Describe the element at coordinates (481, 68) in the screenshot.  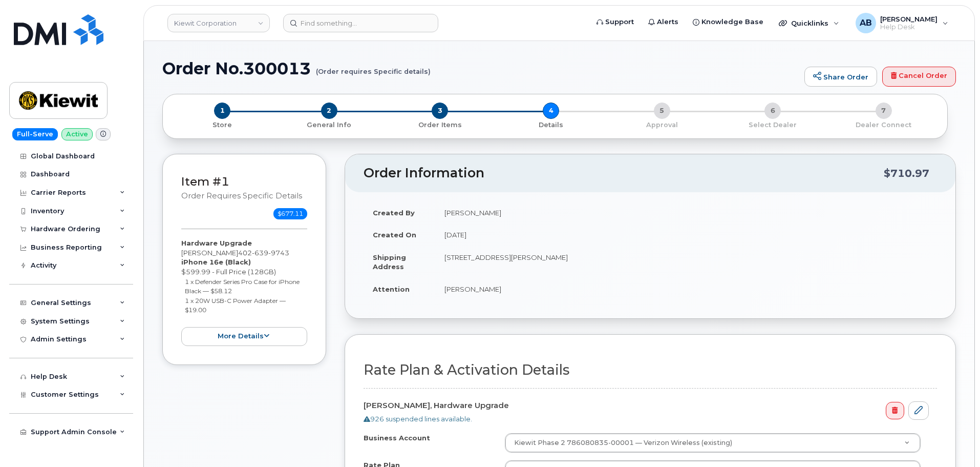
I see `h1: Order No.300013` at that location.